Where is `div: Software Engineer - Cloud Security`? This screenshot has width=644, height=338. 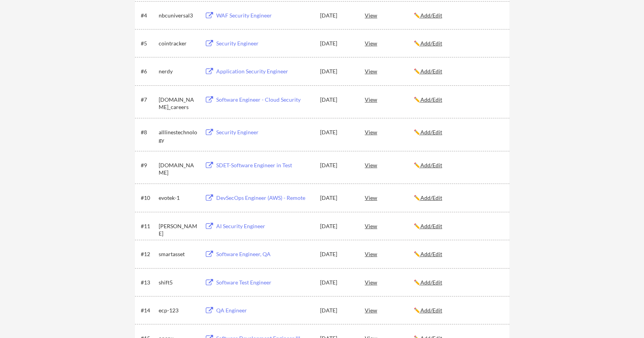
div: Software Engineer - Cloud Security is located at coordinates (264, 100).